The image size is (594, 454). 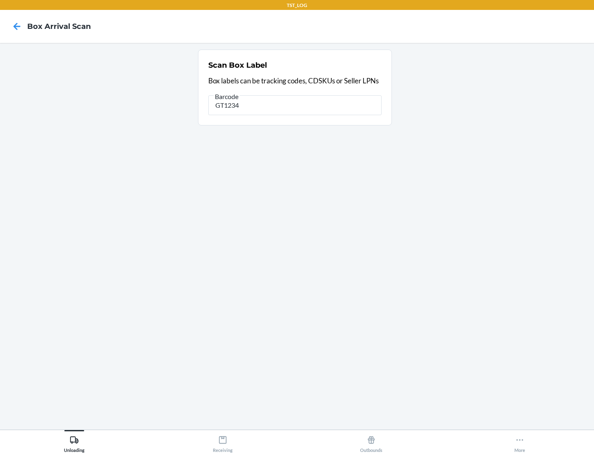 I want to click on button: Outbounds, so click(x=371, y=441).